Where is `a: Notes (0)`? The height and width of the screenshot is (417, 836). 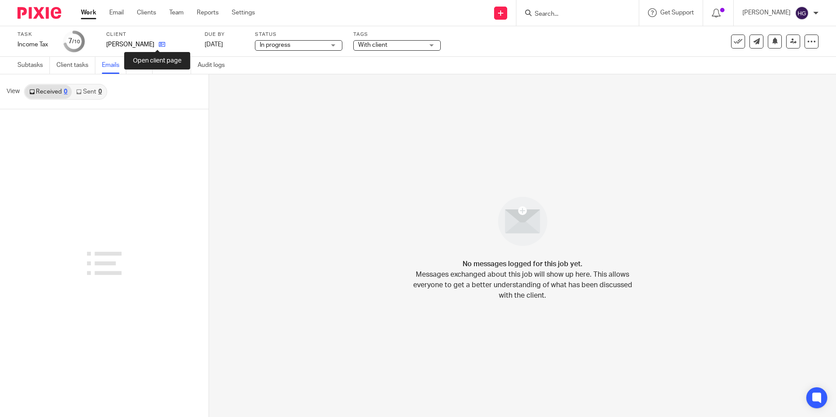 a: Notes (0) is located at coordinates (175, 65).